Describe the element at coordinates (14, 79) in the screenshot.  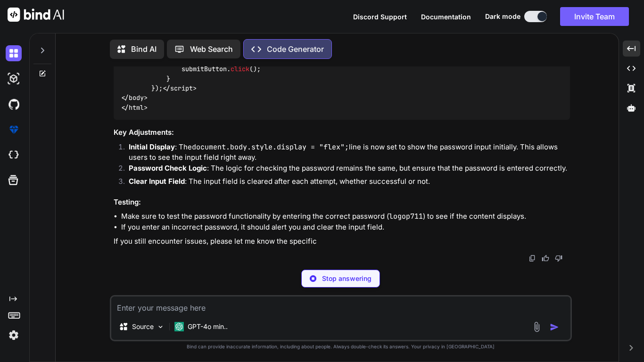
I see `img: darkAi-studio` at that location.